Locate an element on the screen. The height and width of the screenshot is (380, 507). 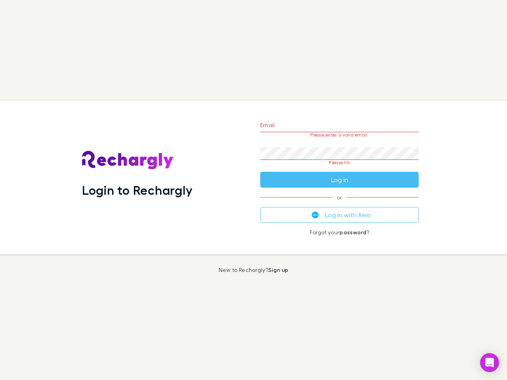
span: or is located at coordinates (340, 197).